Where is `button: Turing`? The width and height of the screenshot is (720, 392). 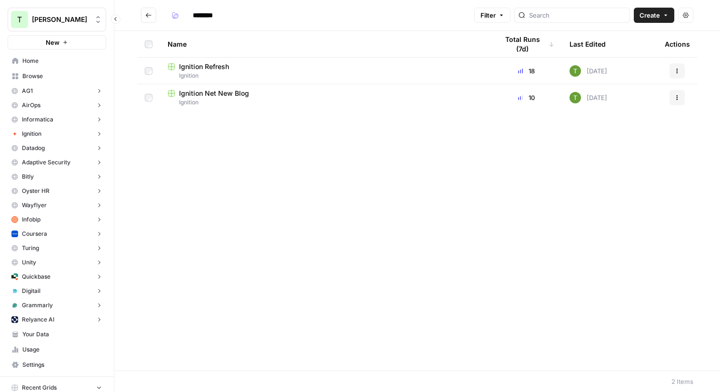
button: Turing is located at coordinates (57, 248).